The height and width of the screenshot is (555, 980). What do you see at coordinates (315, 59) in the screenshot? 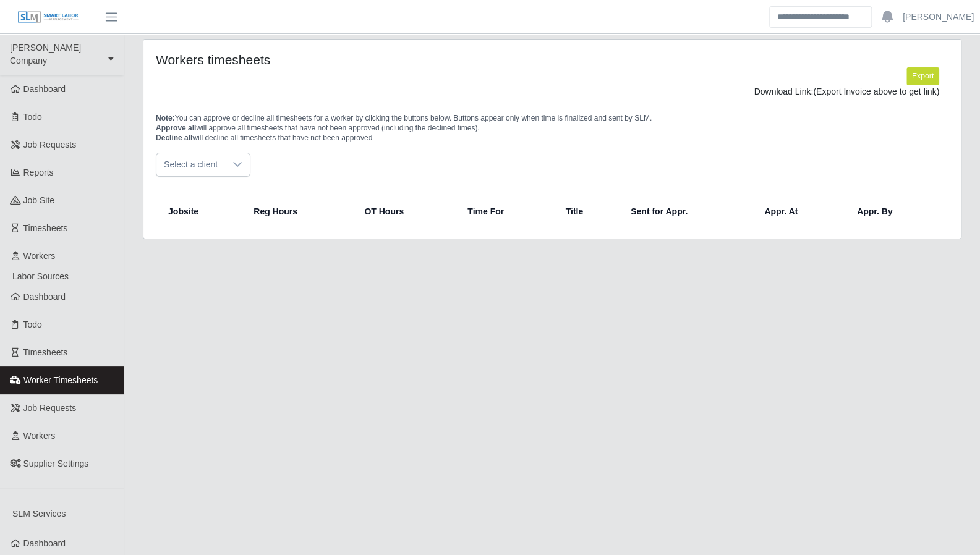
I see `h4: Workers timesheets` at bounding box center [315, 59].